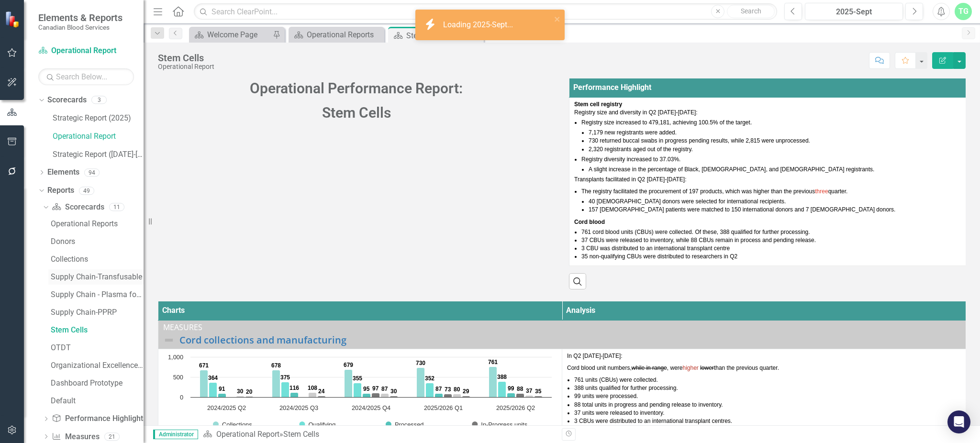  I want to click on a: Reports, so click(61, 191).